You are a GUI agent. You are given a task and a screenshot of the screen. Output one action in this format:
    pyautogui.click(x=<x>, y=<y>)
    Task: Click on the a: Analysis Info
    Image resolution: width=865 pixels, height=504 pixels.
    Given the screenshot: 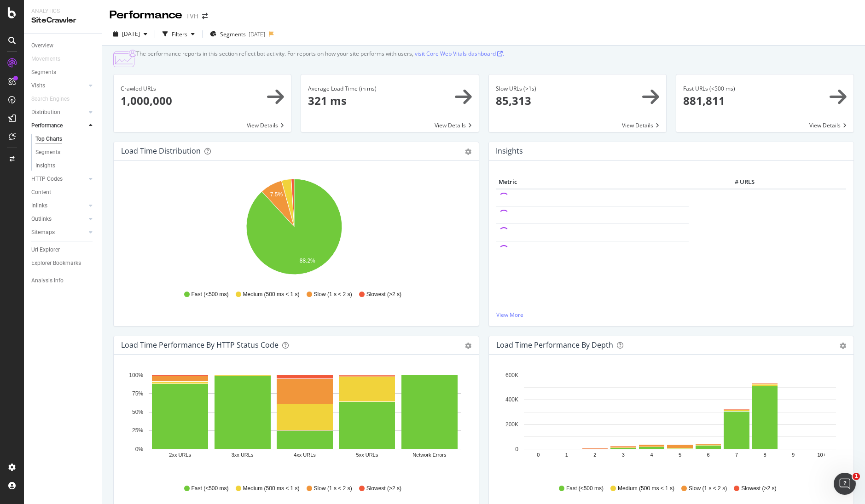 What is the action you would take?
    pyautogui.click(x=63, y=281)
    